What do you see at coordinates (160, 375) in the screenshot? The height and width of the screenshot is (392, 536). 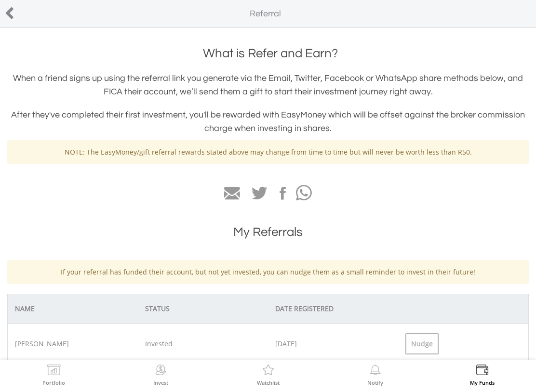 I see `a: Invest` at bounding box center [160, 375].